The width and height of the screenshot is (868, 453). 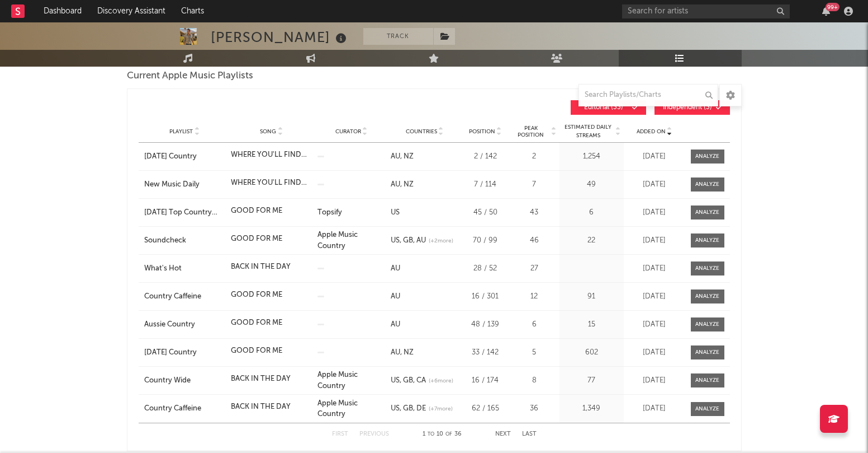 I want to click on span: Current Apple Music Playlists, so click(x=190, y=76).